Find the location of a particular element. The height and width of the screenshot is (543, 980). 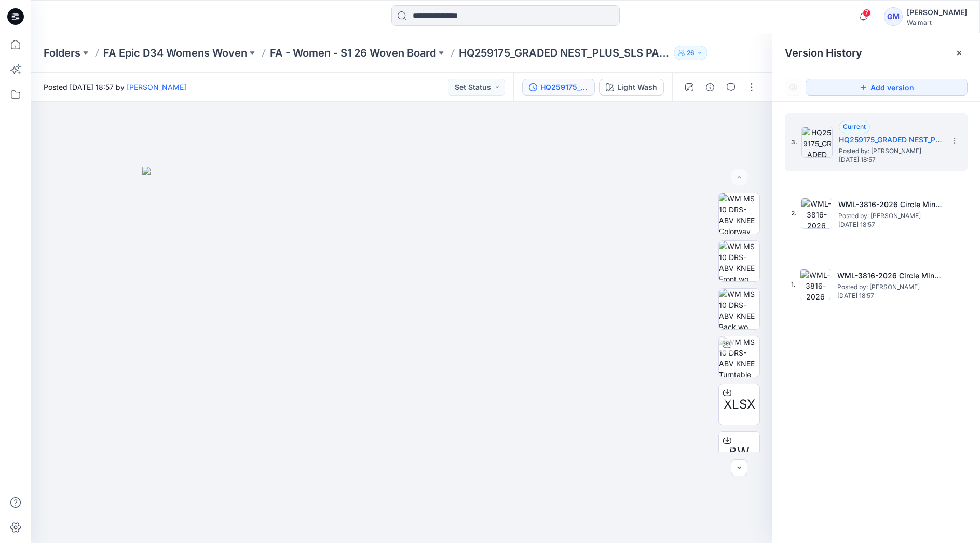

div: GM is located at coordinates (894, 17).